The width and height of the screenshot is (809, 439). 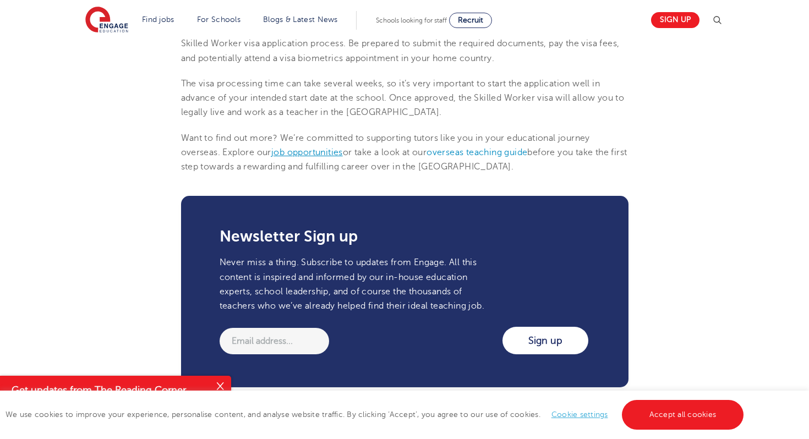 I want to click on a: Recruit, so click(x=471, y=20).